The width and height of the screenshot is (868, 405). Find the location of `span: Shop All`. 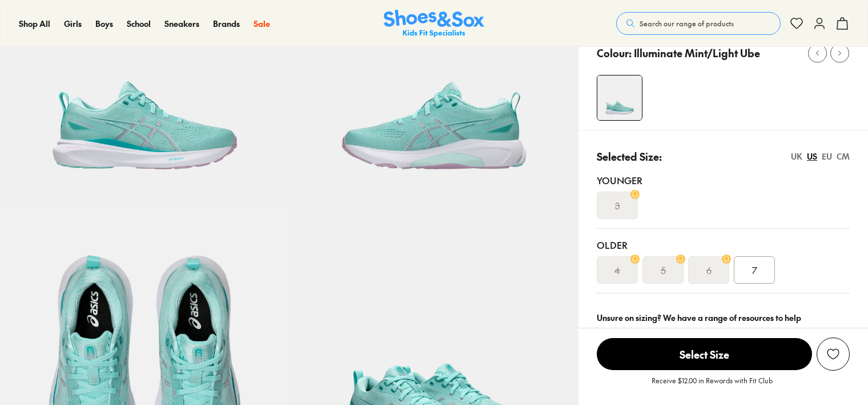

span: Shop All is located at coordinates (34, 24).